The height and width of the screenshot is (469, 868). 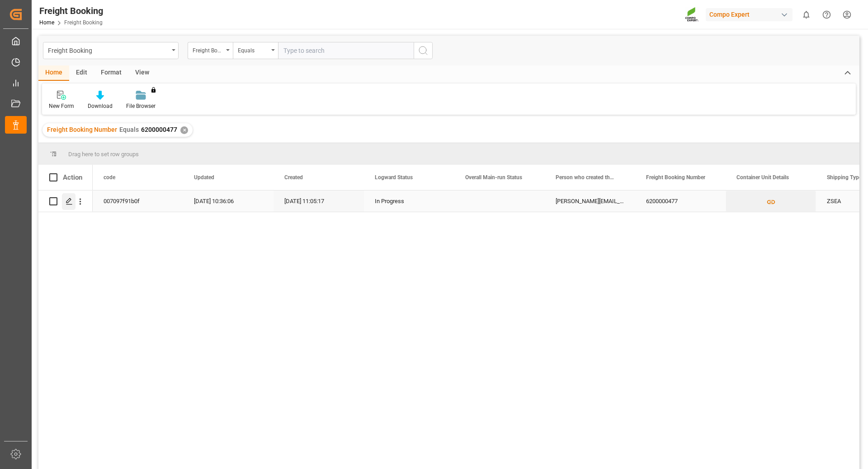 What do you see at coordinates (409, 201) in the screenshot?
I see `div: In Progress` at bounding box center [409, 201].